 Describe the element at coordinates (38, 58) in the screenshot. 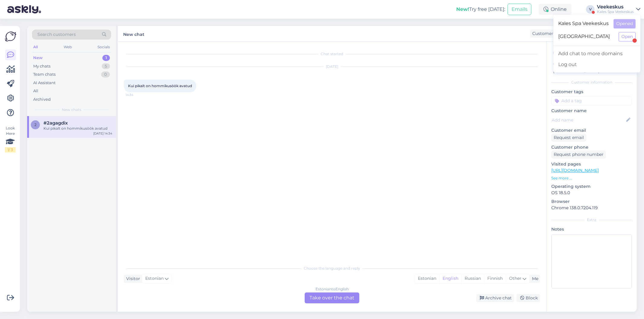

I see `div: New` at that location.